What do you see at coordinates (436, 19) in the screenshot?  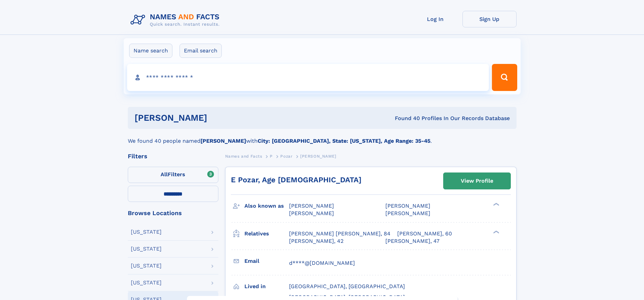 I see `a: Log In` at bounding box center [436, 19].